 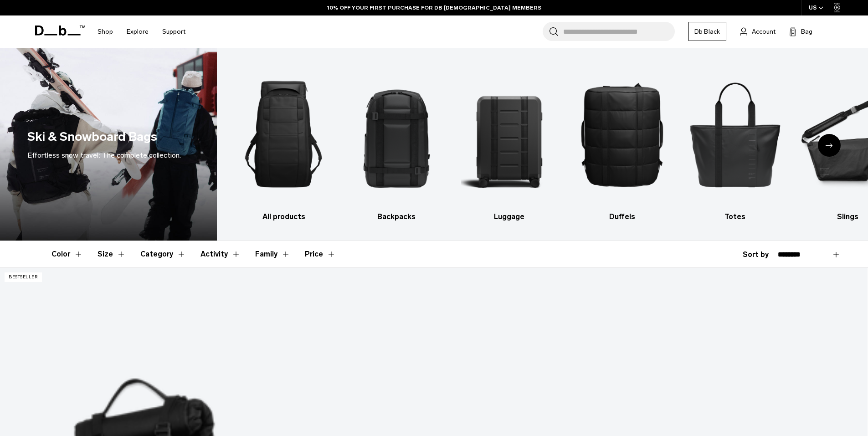 What do you see at coordinates (707, 32) in the screenshot?
I see `a: Db Black` at bounding box center [707, 32].